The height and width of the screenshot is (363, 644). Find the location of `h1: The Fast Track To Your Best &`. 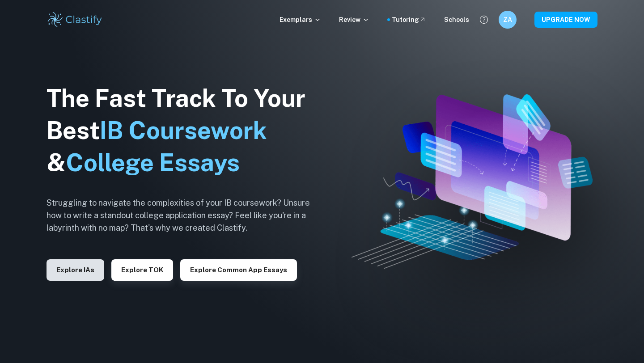

h1: The Fast Track To Your Best & is located at coordinates (185, 130).